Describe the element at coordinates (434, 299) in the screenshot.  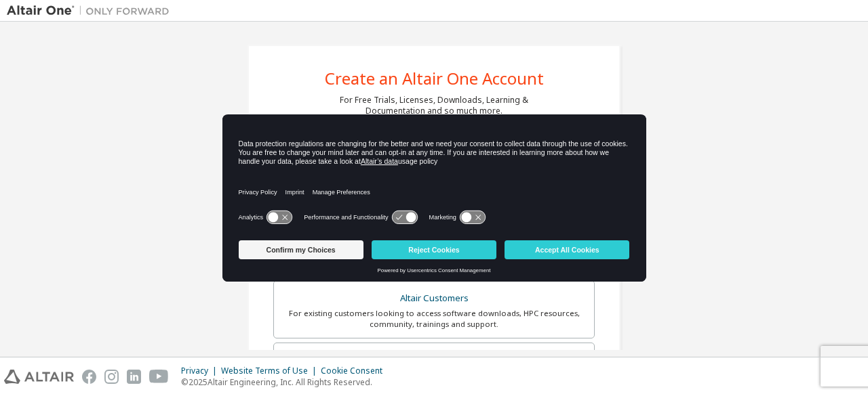
I see `div: Altair Customers` at that location.